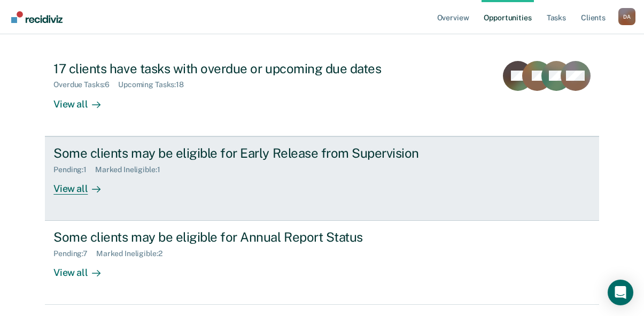 The width and height of the screenshot is (644, 316). I want to click on div: Pending : 7, so click(75, 253).